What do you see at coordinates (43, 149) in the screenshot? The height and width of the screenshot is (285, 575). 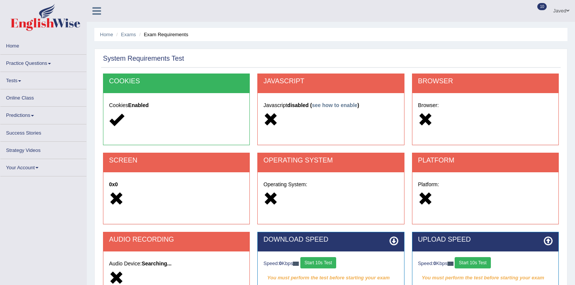 I see `a: Strategy Videos` at bounding box center [43, 149].